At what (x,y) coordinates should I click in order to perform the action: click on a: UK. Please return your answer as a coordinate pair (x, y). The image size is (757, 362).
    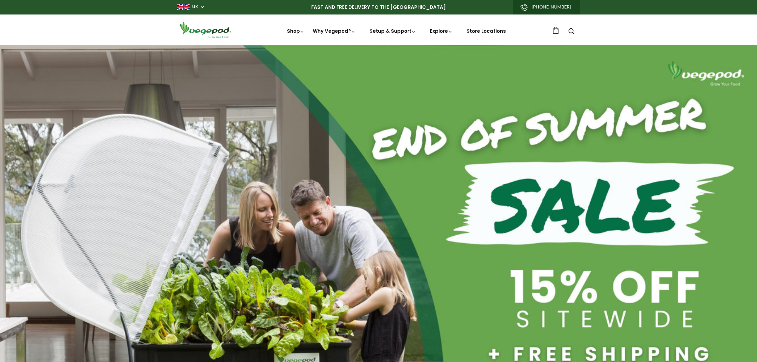
    Looking at the image, I should click on (195, 7).